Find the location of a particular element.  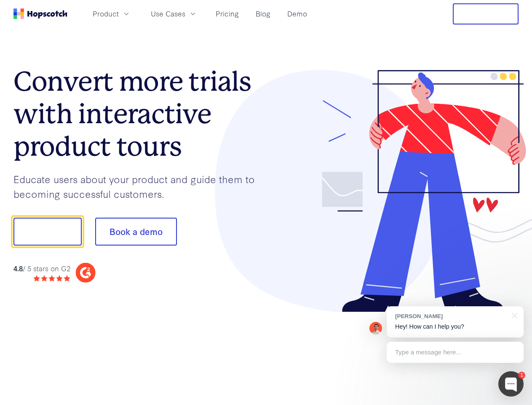

span: Use Cases is located at coordinates (168, 13).